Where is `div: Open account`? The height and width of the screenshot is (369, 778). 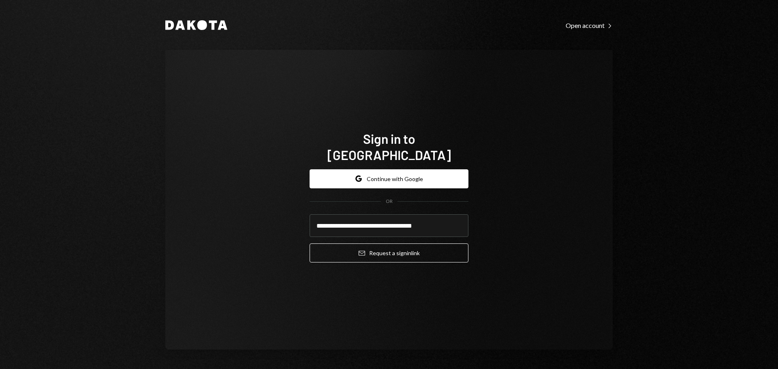
div: Open account is located at coordinates (589, 26).